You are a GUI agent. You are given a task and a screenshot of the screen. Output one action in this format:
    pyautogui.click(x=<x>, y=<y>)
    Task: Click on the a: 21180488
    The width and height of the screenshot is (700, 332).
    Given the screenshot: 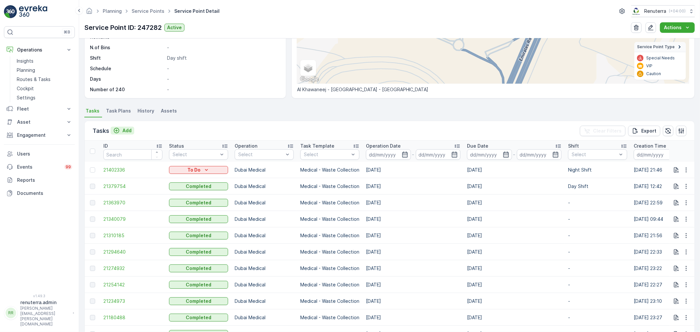 What is the action you would take?
    pyautogui.click(x=133, y=318)
    